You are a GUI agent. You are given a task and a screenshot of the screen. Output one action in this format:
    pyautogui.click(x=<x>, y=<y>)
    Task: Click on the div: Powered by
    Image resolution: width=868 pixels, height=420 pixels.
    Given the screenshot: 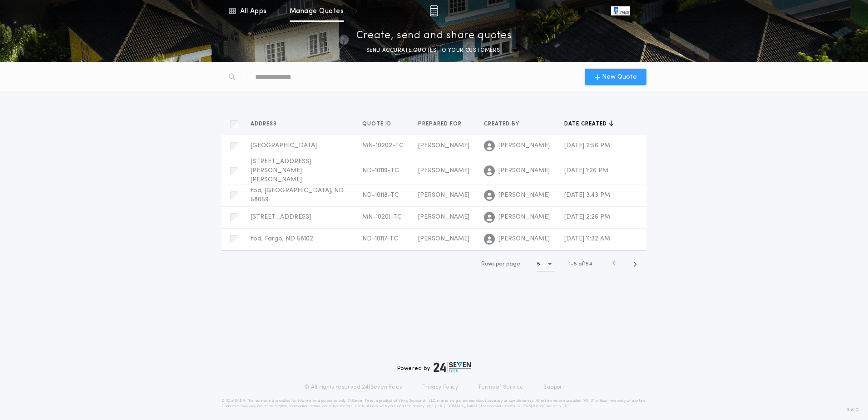 What is the action you would take?
    pyautogui.click(x=434, y=367)
    